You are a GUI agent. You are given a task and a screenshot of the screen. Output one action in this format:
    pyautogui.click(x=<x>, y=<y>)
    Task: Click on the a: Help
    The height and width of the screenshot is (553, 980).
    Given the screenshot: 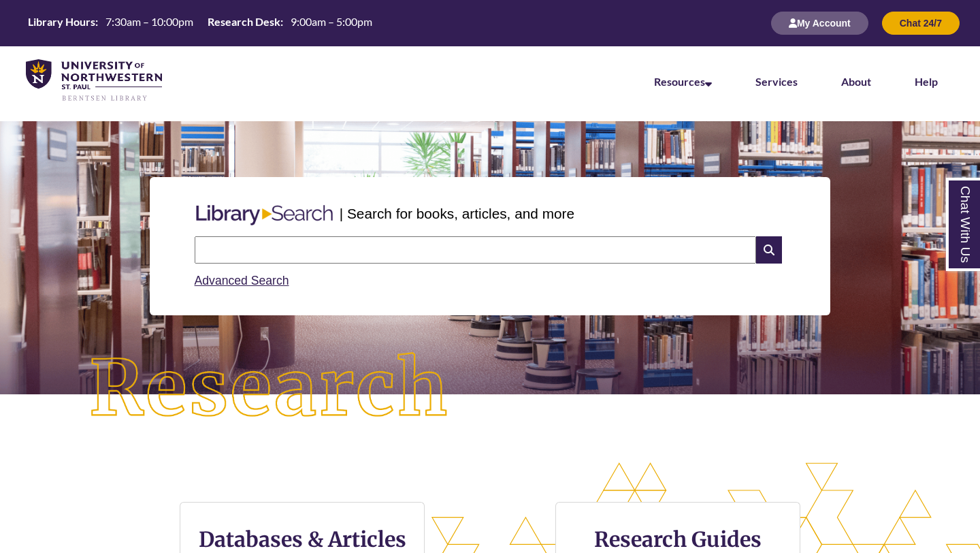 What is the action you would take?
    pyautogui.click(x=927, y=81)
    